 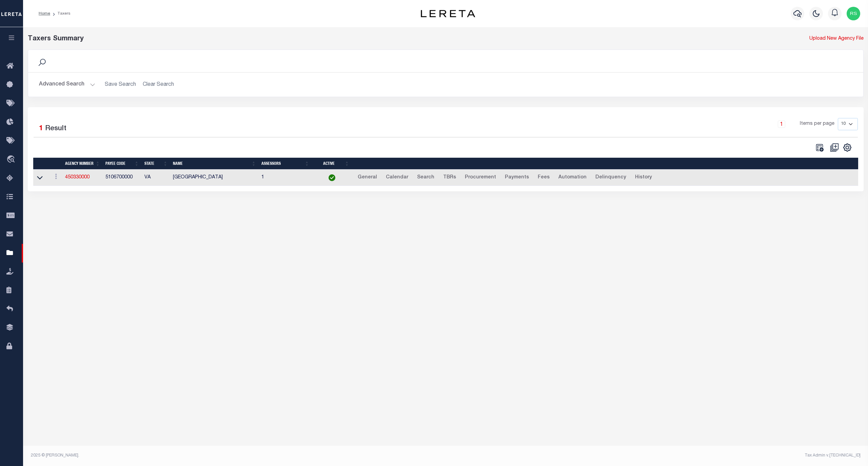 I want to click on td: VA, so click(x=156, y=178).